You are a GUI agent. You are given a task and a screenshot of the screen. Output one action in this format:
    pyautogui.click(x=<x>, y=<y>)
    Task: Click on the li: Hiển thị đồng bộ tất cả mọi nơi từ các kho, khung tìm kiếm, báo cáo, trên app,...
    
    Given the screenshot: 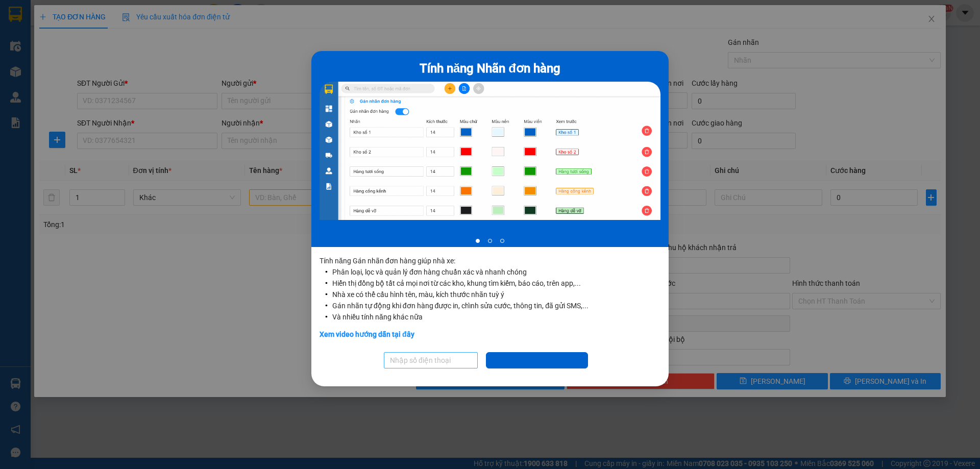 What is the action you would take?
    pyautogui.click(x=496, y=284)
    